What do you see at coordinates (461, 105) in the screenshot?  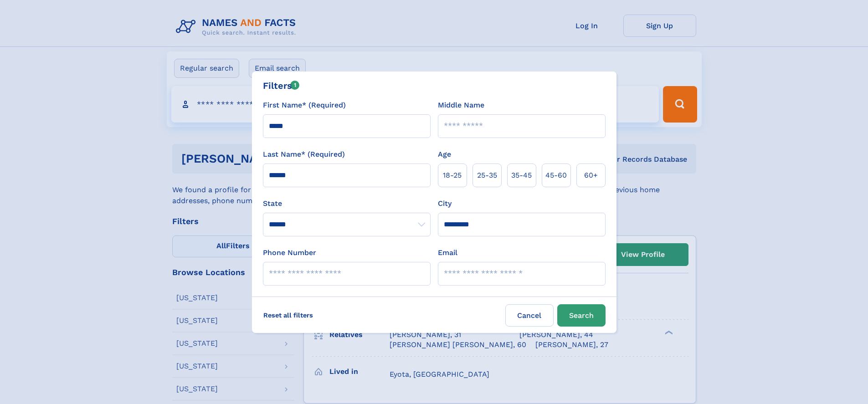 I see `label: Middle Name` at bounding box center [461, 105].